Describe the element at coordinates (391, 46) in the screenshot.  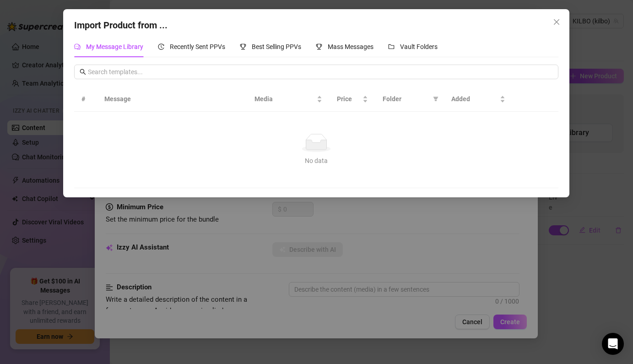
I see `span: folder` at that location.